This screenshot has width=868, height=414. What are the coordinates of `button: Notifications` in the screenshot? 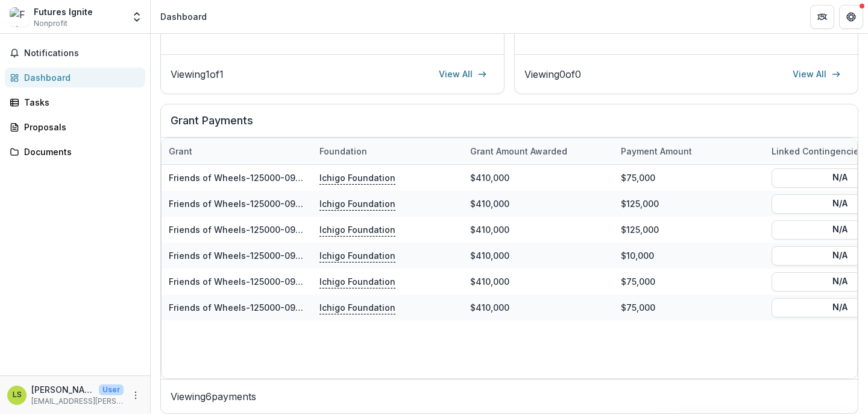 It's located at (75, 53).